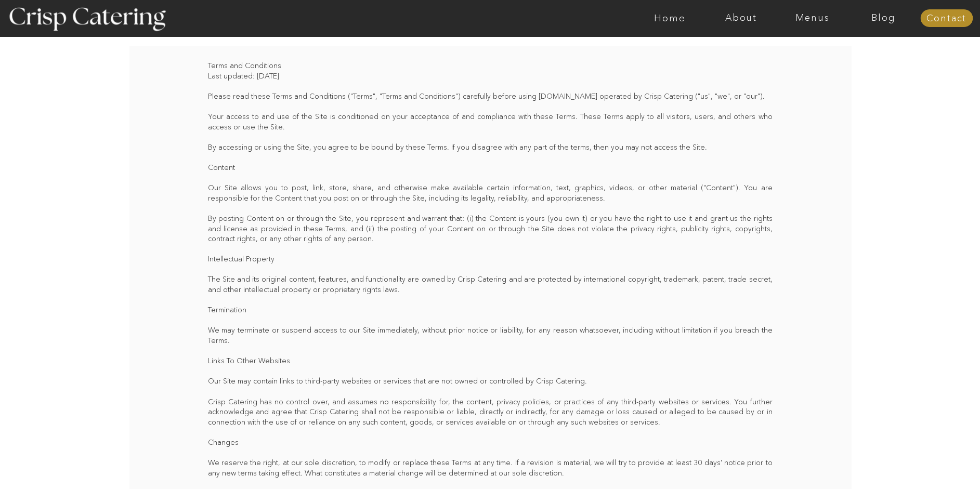 This screenshot has height=489, width=980. I want to click on a: Menus, so click(812, 19).